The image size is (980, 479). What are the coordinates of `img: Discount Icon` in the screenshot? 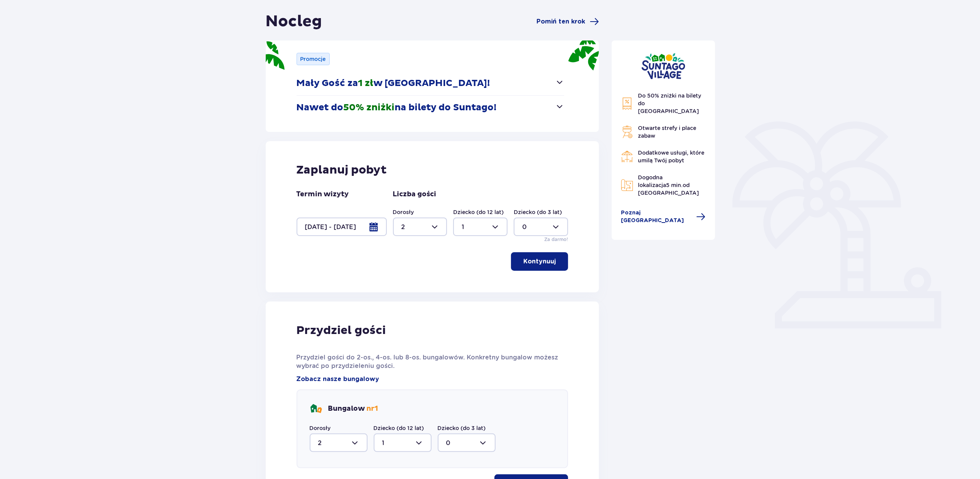 It's located at (627, 104).